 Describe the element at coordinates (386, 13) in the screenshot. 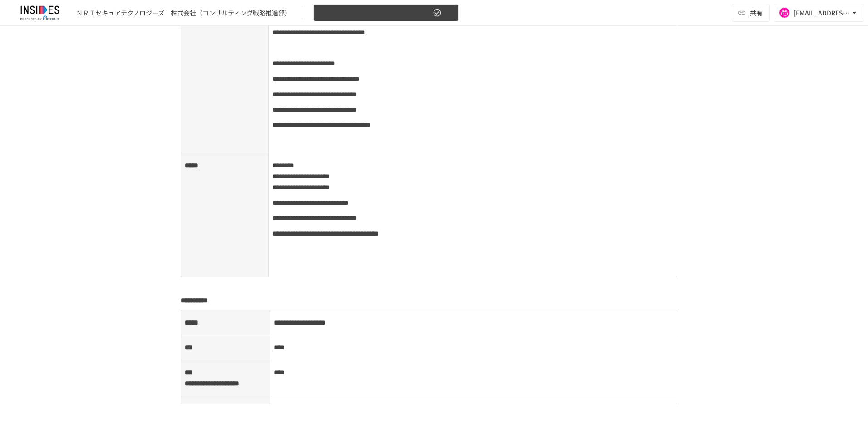

I see `button: インサイズ活用推進ミーティング ～1回目～` at that location.